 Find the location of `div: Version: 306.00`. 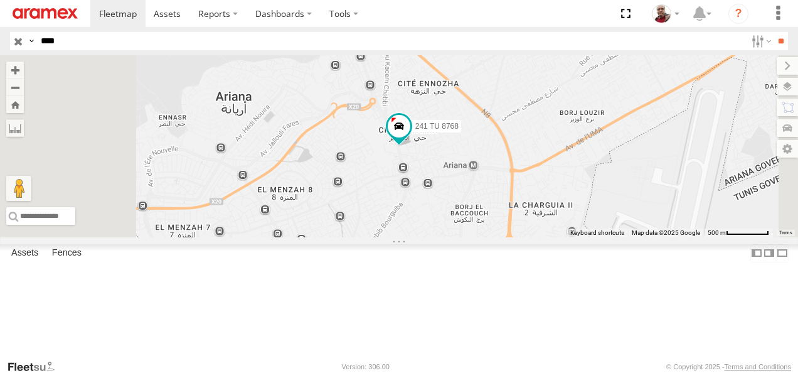

div: Version: 306.00 is located at coordinates (366, 366).